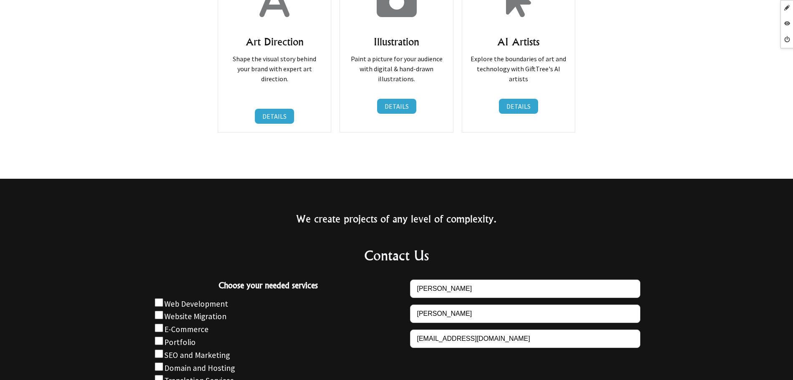 The width and height of the screenshot is (793, 380). I want to click on label: Website Migration, so click(195, 317).